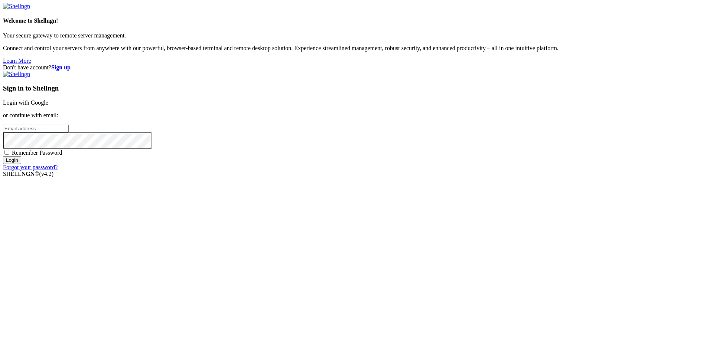 The image size is (713, 338). Describe the element at coordinates (17, 61) in the screenshot. I see `a: Learn More` at that location.